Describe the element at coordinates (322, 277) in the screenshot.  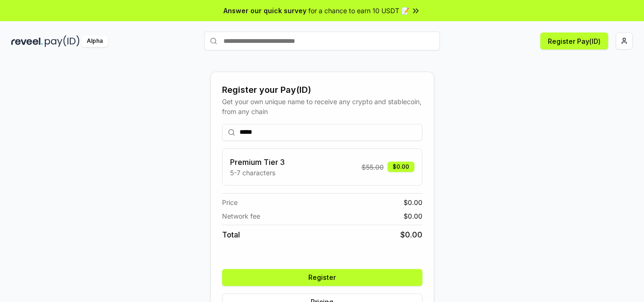
I see `button: Register` at that location.